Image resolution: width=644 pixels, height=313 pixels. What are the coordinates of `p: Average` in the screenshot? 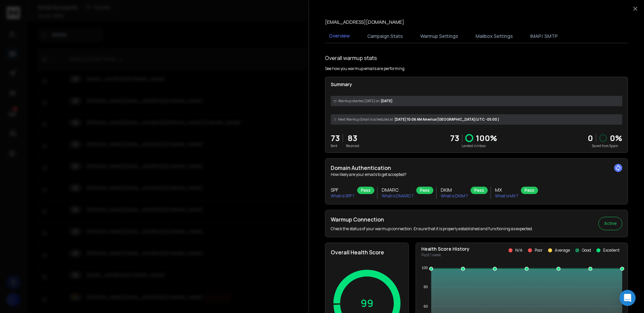 It's located at (562, 250).